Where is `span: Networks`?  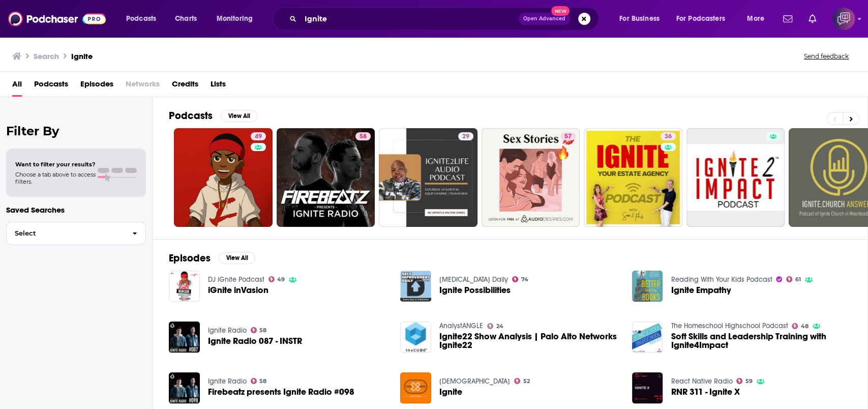
span: Networks is located at coordinates (142, 86).